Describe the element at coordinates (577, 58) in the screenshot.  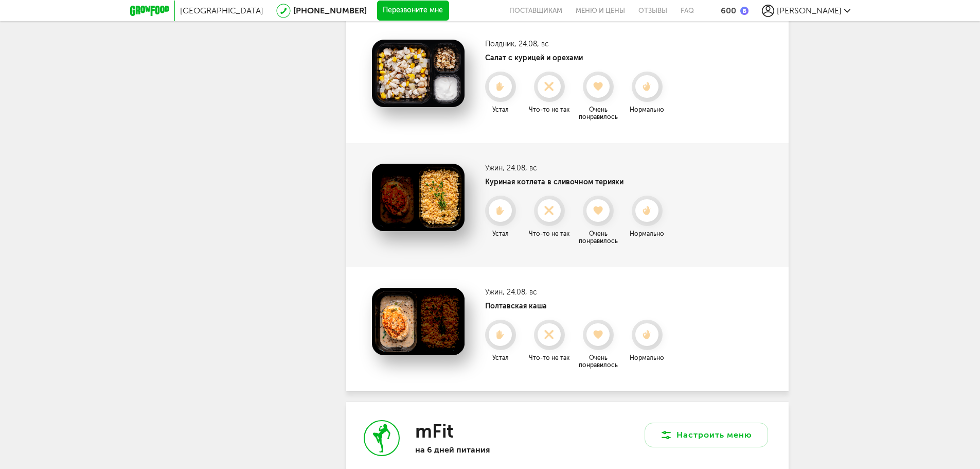
I see `h4: Салат с курицей и орехами` at that location.